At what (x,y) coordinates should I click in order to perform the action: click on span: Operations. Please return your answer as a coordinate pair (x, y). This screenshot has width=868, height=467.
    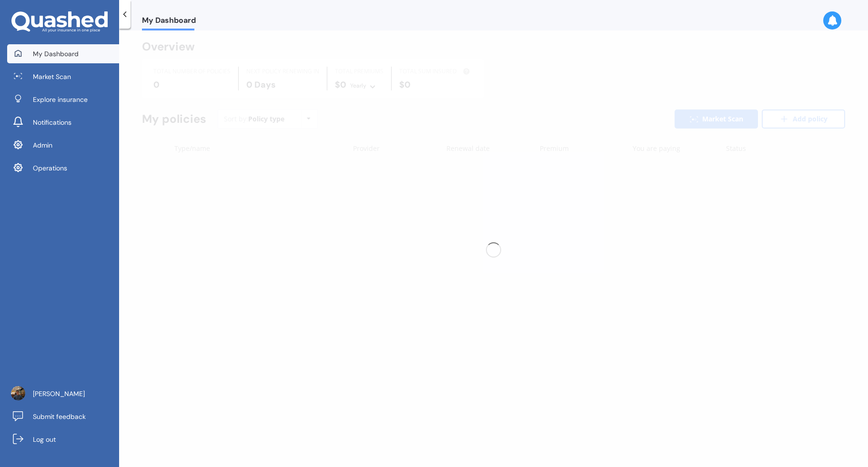
    Looking at the image, I should click on (50, 168).